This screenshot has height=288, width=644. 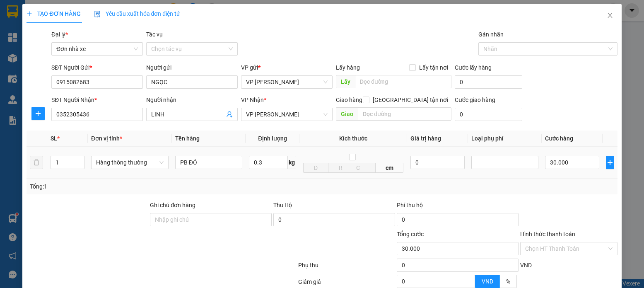 I want to click on div: Người gửi, so click(x=192, y=68).